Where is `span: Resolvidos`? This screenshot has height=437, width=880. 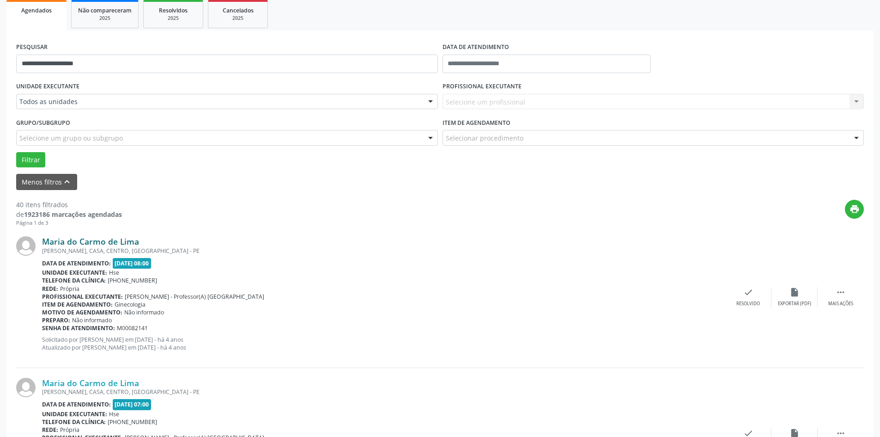
span: Resolvidos is located at coordinates (173, 10).